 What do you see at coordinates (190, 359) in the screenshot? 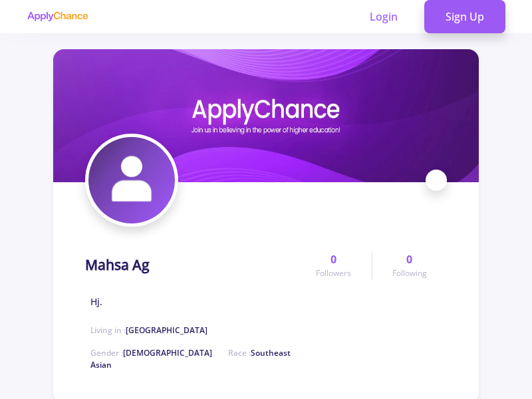
I see `span: Race :` at bounding box center [190, 359].